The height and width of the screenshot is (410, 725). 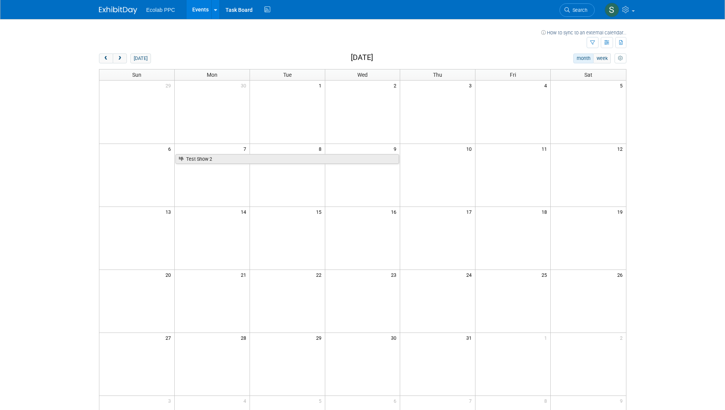 What do you see at coordinates (244, 212) in the screenshot?
I see `span: 14` at bounding box center [244, 212].